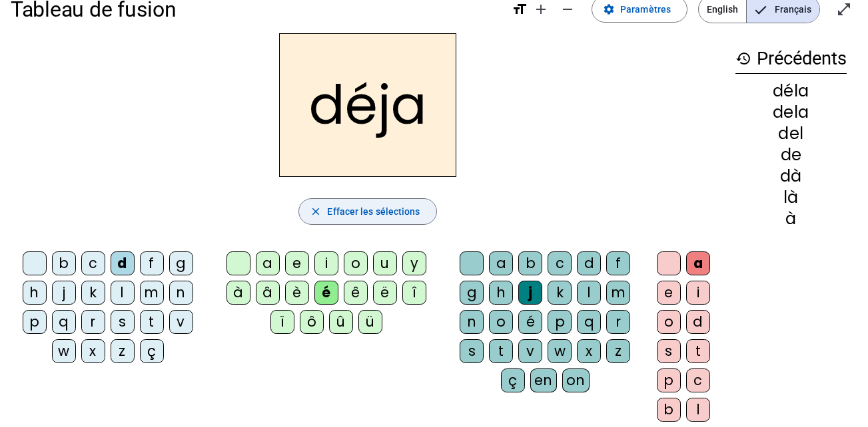 The width and height of the screenshot is (868, 427). Describe the element at coordinates (283, 322) in the screenshot. I see `div: ï` at that location.